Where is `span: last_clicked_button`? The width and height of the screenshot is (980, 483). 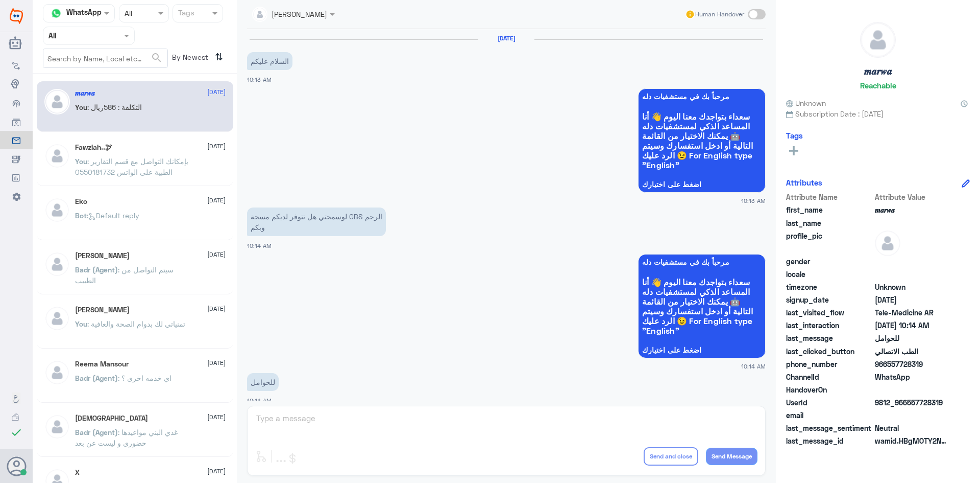
span: last_clicked_button is located at coordinates (830, 351).